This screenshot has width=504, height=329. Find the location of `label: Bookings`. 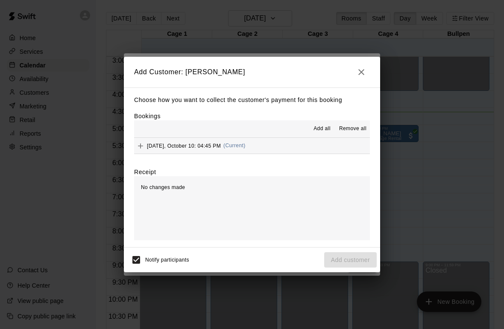

label: Bookings is located at coordinates (147, 116).